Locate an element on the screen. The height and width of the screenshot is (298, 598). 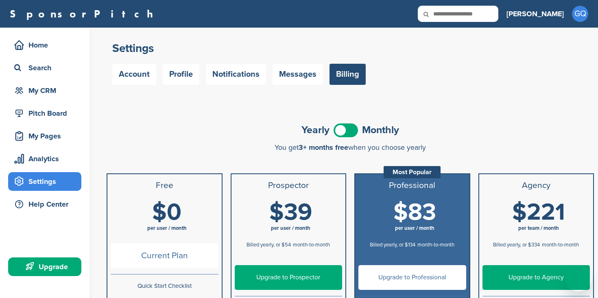
div: You get when you choose yearly is located at coordinates (350, 148).